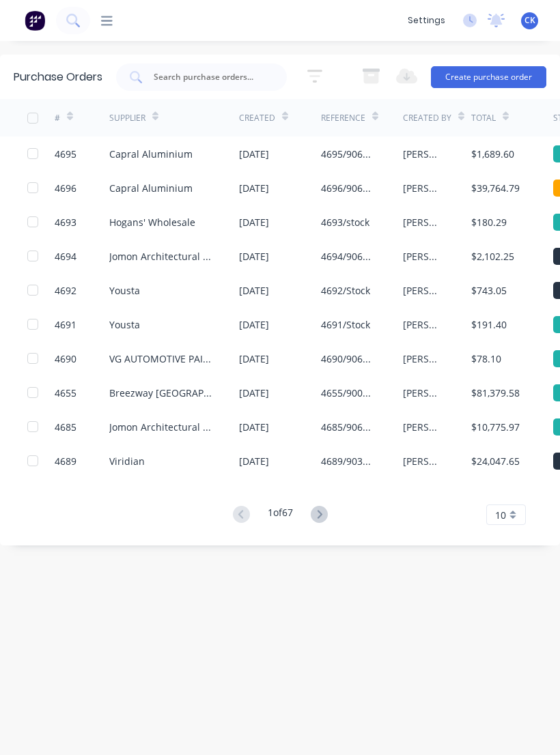 Image resolution: width=560 pixels, height=755 pixels. What do you see at coordinates (66, 154) in the screenshot?
I see `div: 4695` at bounding box center [66, 154].